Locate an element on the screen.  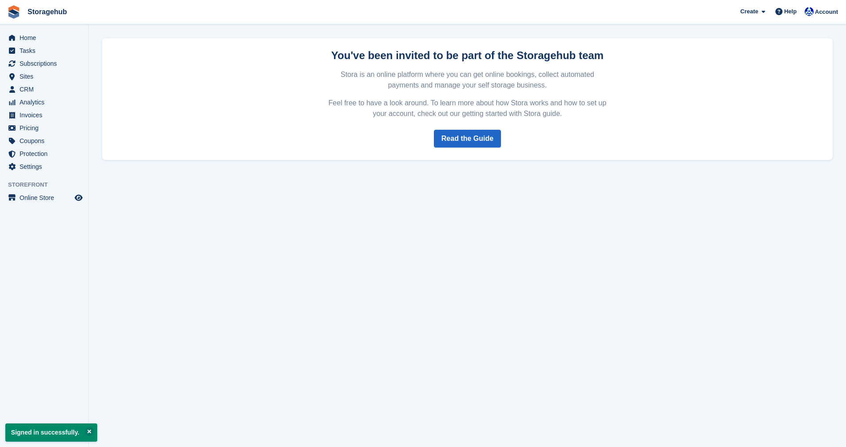
span: Pricing is located at coordinates (46, 128).